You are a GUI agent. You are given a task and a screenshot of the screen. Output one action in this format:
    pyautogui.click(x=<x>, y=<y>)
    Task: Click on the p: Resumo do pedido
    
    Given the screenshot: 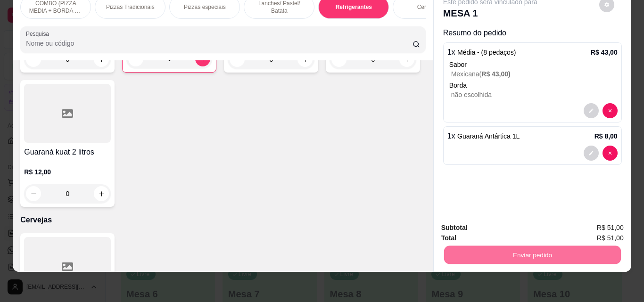 What is the action you would take?
    pyautogui.click(x=532, y=33)
    